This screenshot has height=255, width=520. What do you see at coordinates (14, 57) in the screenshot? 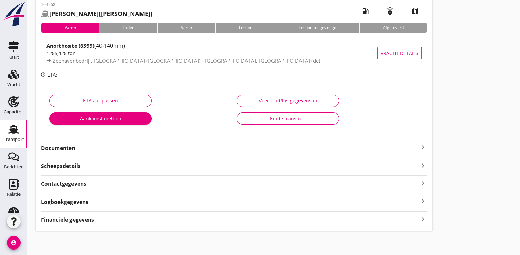
I see `div: Kaart` at bounding box center [14, 57].